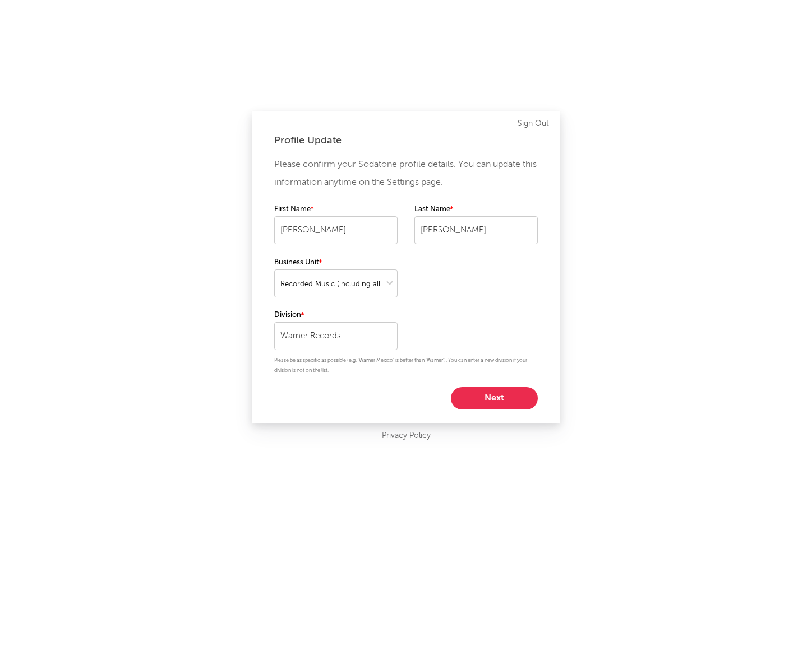 The width and height of the screenshot is (812, 666). What do you see at coordinates (475, 231) in the screenshot?
I see `input: Your last name` at bounding box center [475, 231].